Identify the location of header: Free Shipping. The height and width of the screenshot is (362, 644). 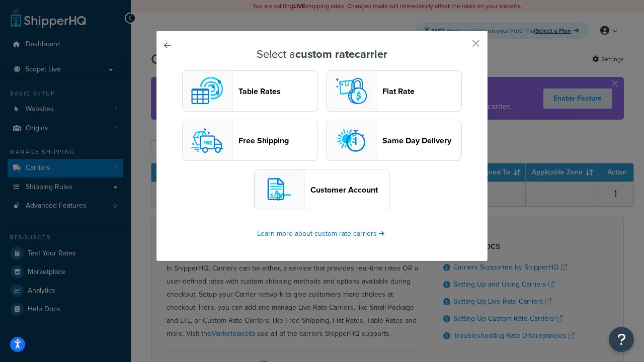
(278, 140).